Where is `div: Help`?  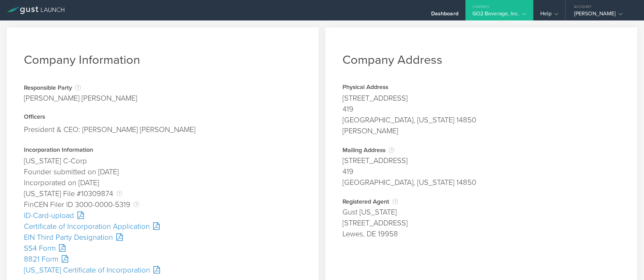 div: Help is located at coordinates (549, 15).